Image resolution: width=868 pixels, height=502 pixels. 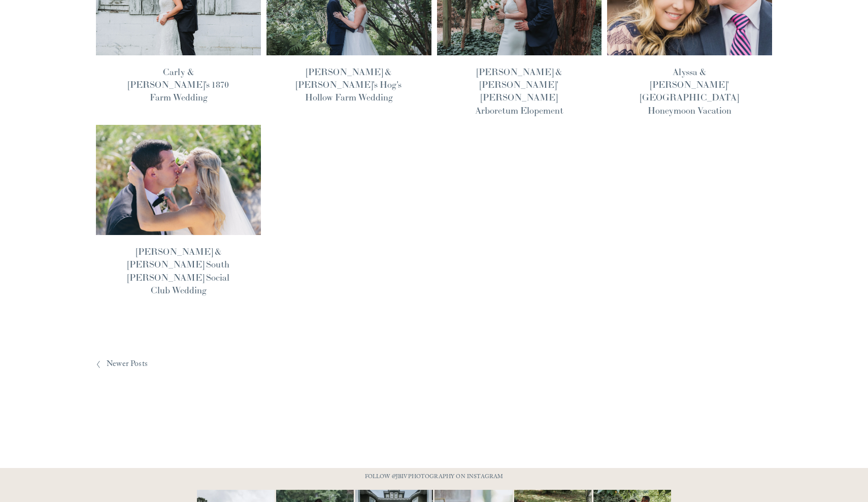 I want to click on span: Newer Posts, so click(x=127, y=365).